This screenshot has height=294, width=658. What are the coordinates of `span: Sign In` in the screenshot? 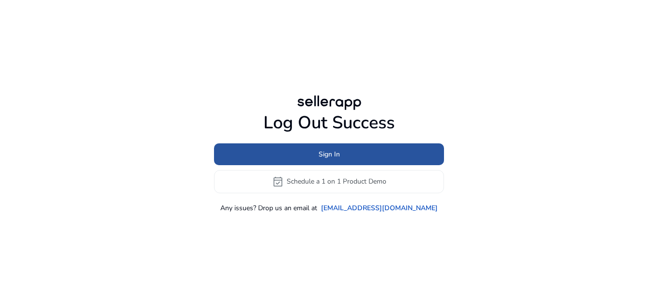 It's located at (329, 154).